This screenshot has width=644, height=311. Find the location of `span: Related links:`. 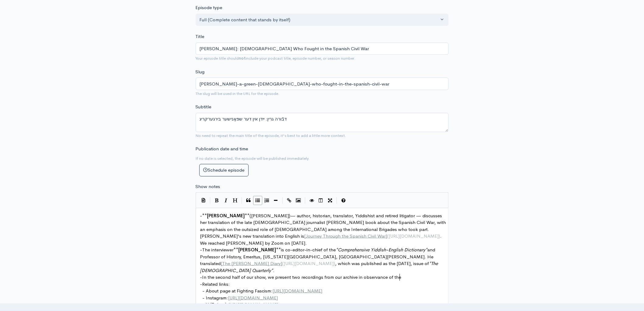

span: Related links: is located at coordinates (216, 284).